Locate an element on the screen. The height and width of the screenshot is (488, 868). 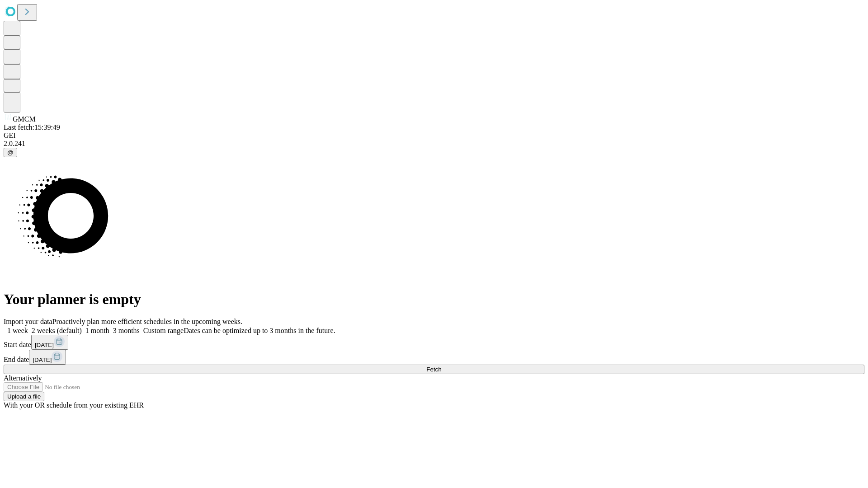
span: Import your data is located at coordinates (28, 321).